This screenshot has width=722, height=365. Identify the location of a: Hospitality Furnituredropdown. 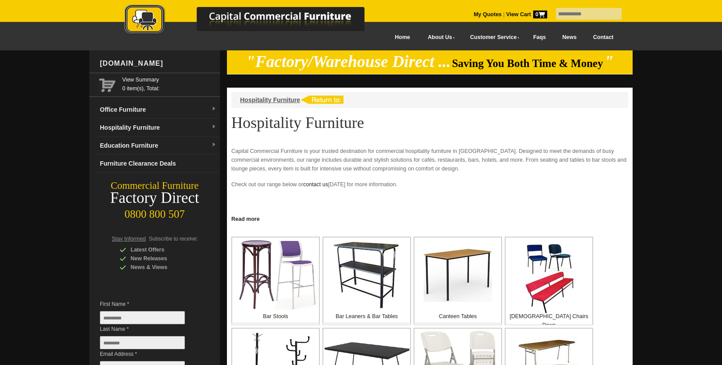
(158, 127).